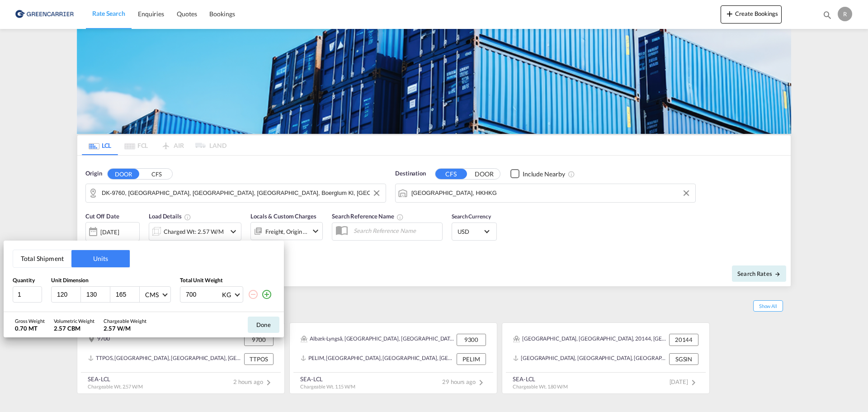 The height and width of the screenshot is (412, 868). What do you see at coordinates (125, 328) in the screenshot?
I see `div: 2.57 W/M` at bounding box center [125, 328].